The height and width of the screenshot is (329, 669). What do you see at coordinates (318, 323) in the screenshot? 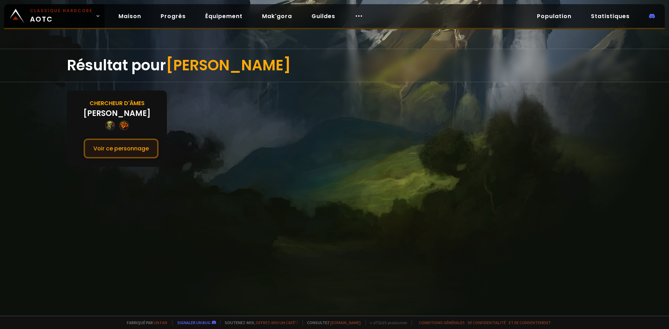
I see `font: Consultez` at bounding box center [318, 323].